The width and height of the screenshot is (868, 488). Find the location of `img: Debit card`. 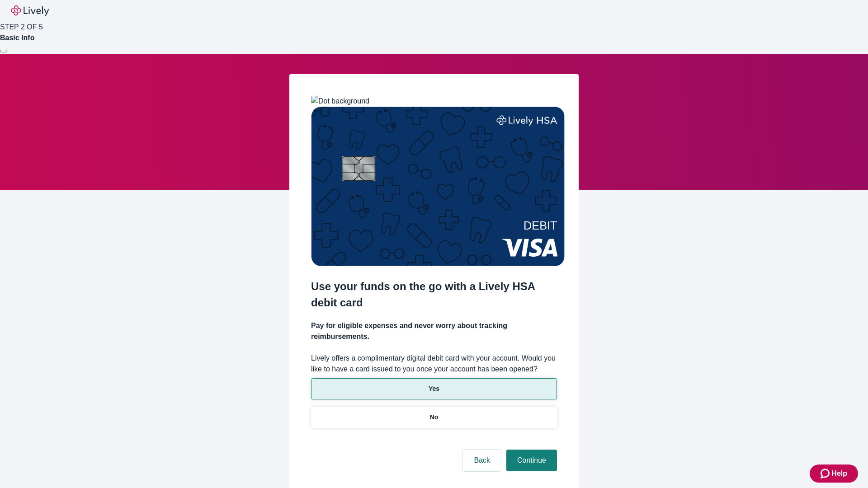

img: Debit card is located at coordinates (437, 186).